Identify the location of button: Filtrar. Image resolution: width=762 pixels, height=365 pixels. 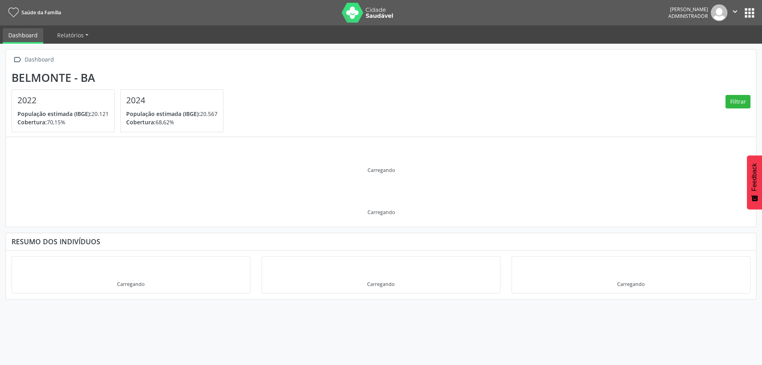
(737, 102).